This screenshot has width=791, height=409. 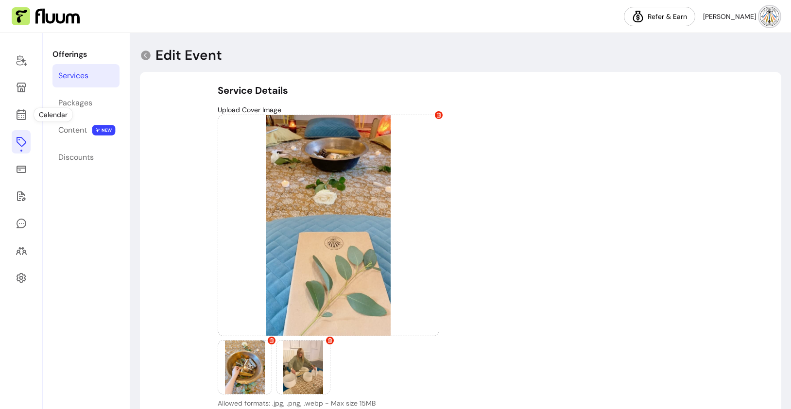 What do you see at coordinates (770, 17) in the screenshot?
I see `img: avatar` at bounding box center [770, 17].